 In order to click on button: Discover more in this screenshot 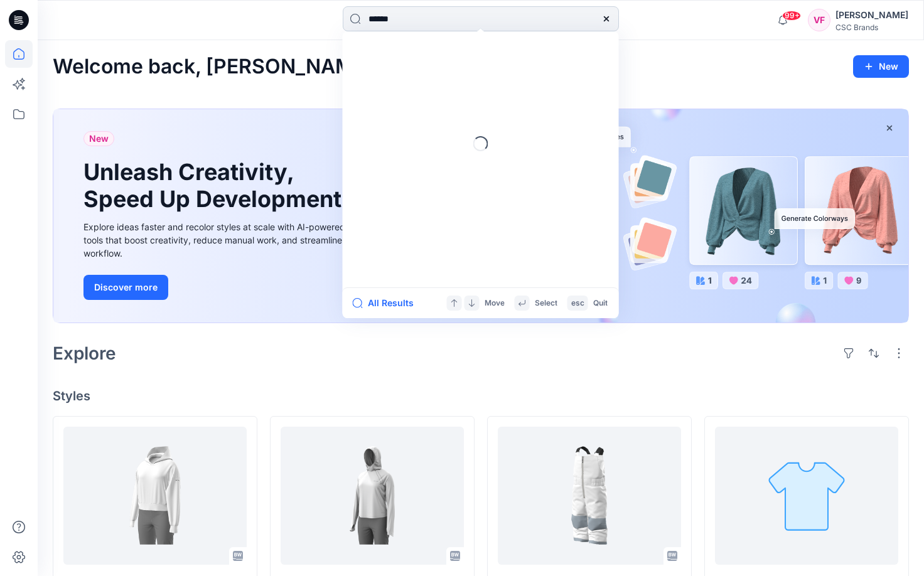, I will do `click(125, 287)`.